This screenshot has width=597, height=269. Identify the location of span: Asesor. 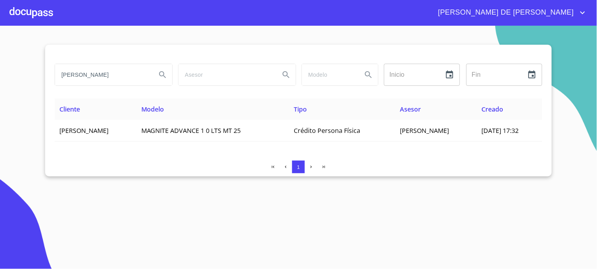
(410, 109).